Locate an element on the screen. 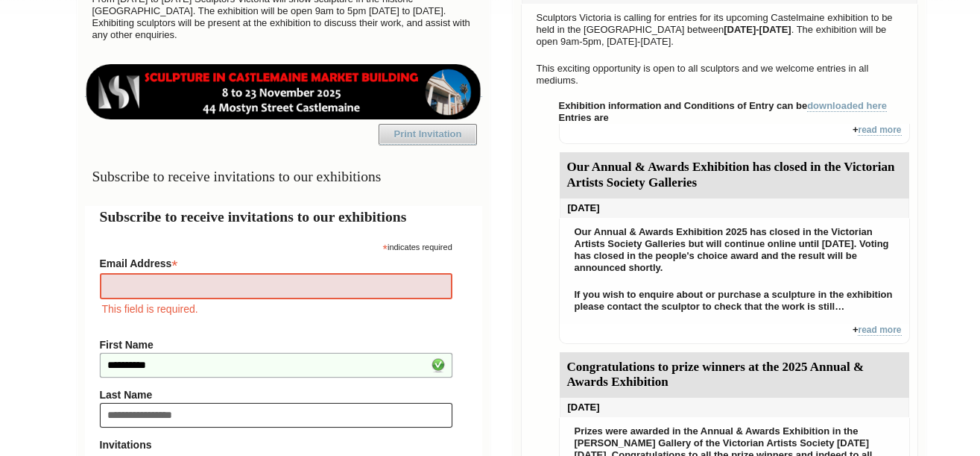  strong: Invitations is located at coordinates (276, 445).